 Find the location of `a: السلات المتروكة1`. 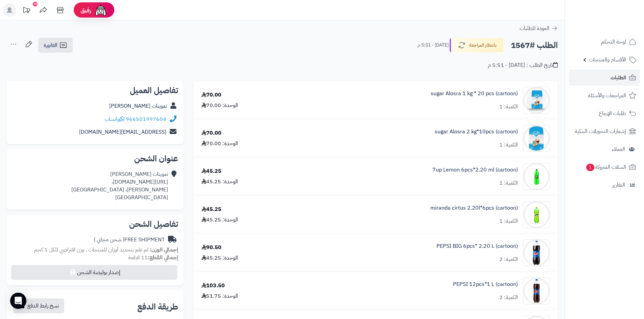

a: السلات المتروكة1 is located at coordinates (605, 167).